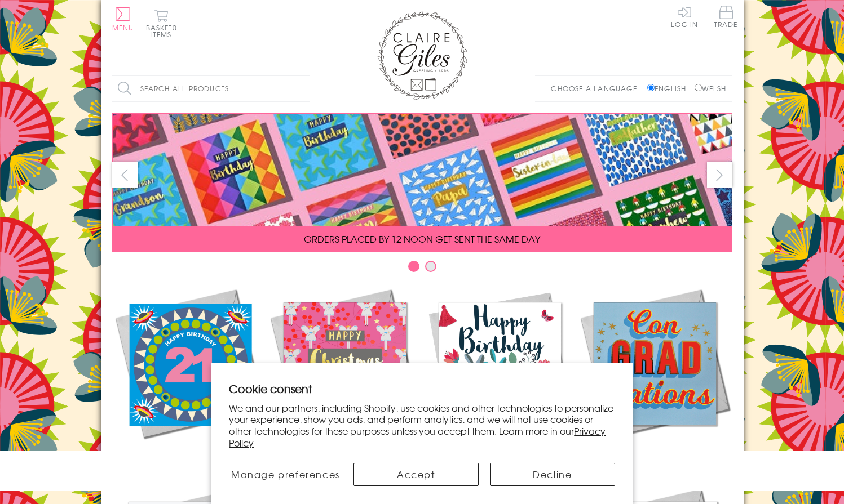 The height and width of the screenshot is (504, 844). I want to click on a: Christmas, so click(344, 375).